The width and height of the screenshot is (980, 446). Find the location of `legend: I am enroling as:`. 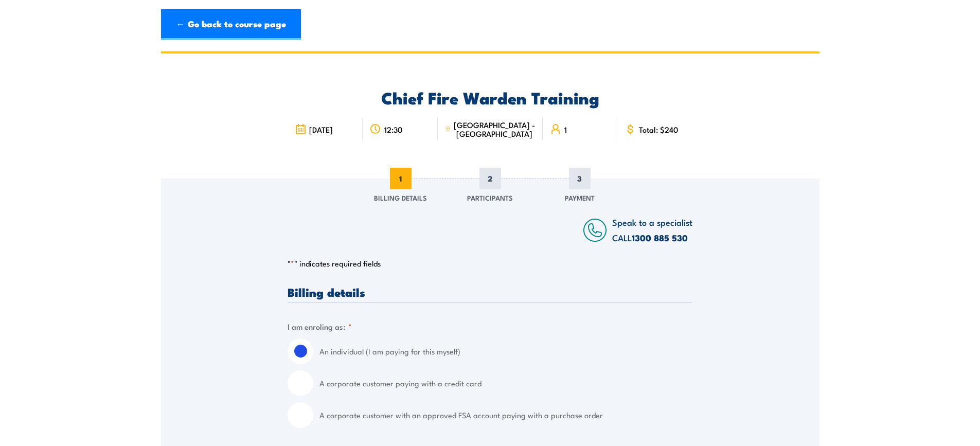

legend: I am enroling as: is located at coordinates (319, 327).